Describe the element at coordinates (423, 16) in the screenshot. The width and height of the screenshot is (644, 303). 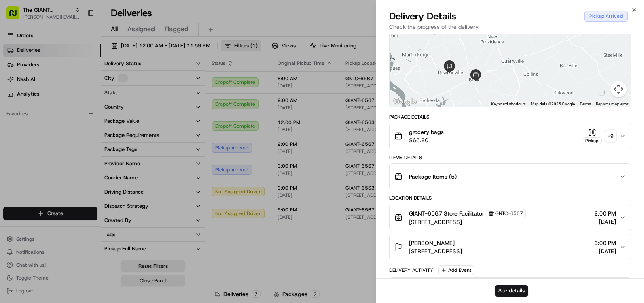
I see `span: Delivery Details` at that location.